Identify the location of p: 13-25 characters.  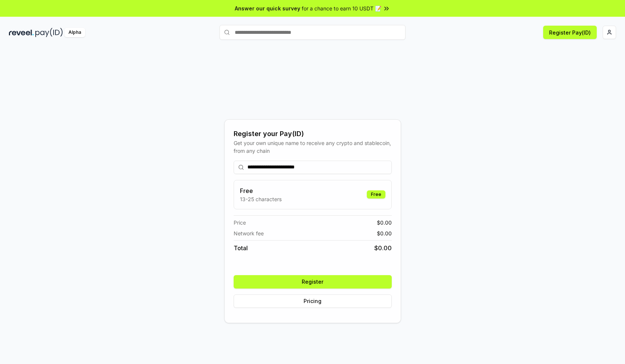
(261, 199).